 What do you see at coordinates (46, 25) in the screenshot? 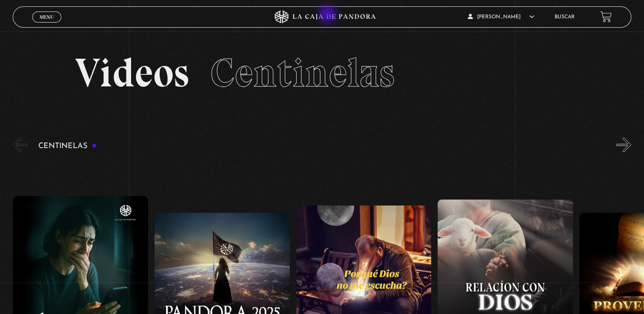
I see `span: Cerrar` at bounding box center [46, 25].